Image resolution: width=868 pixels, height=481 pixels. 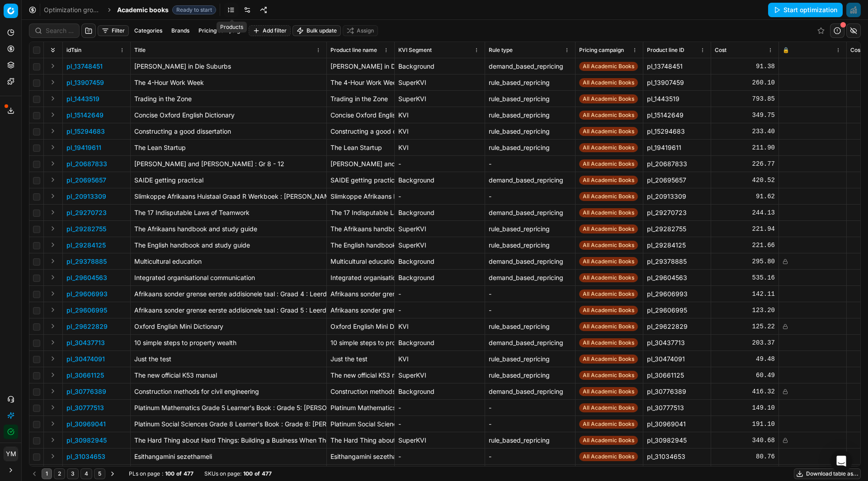 What do you see at coordinates (677, 376) in the screenshot?
I see `div: pl_30661125` at bounding box center [677, 376].